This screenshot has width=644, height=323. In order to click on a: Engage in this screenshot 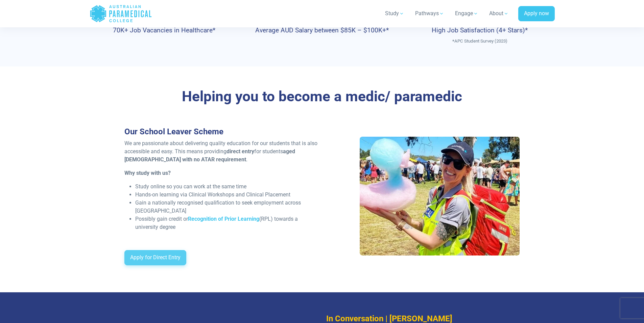, I will do `click(467, 14)`.